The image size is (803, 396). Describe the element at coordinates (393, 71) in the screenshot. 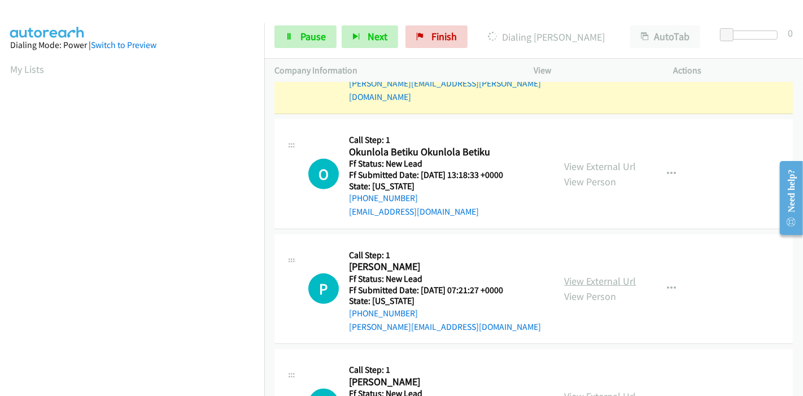

I see `p: Company Information` at that location.